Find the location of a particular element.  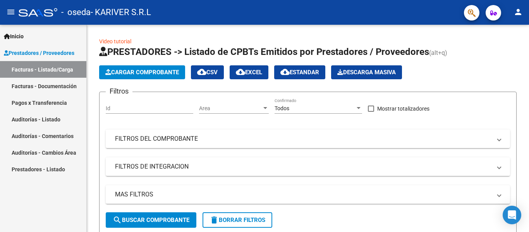

button: EXCEL is located at coordinates (249, 72).